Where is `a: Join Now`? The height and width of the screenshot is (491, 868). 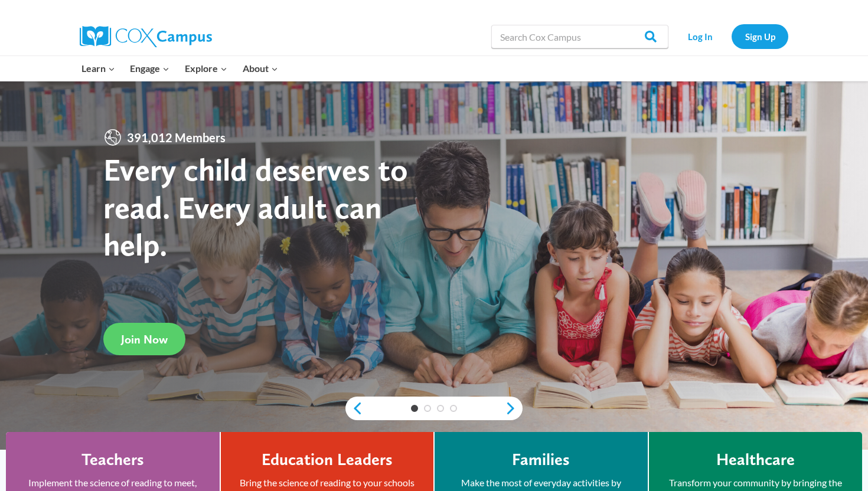
a: Join Now is located at coordinates (144, 339).